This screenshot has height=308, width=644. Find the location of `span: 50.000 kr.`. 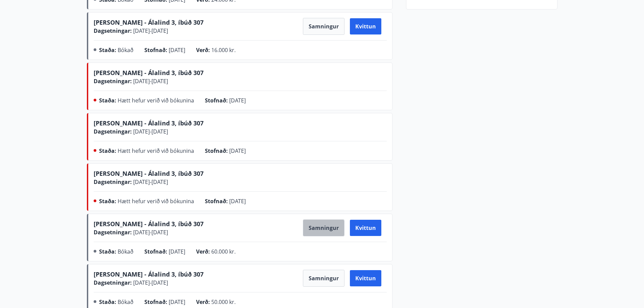

span: 50.000 kr. is located at coordinates (224, 302).